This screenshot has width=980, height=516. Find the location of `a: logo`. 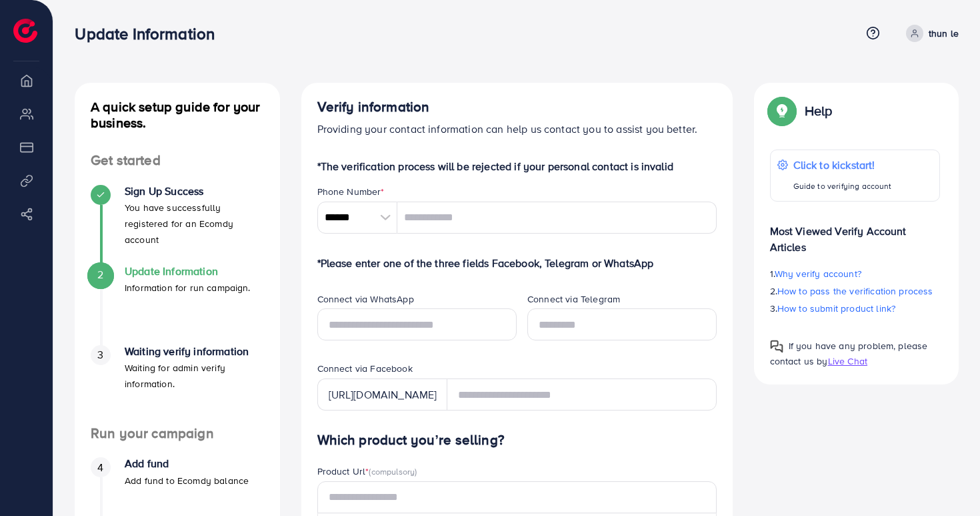

a: logo is located at coordinates (26, 31).